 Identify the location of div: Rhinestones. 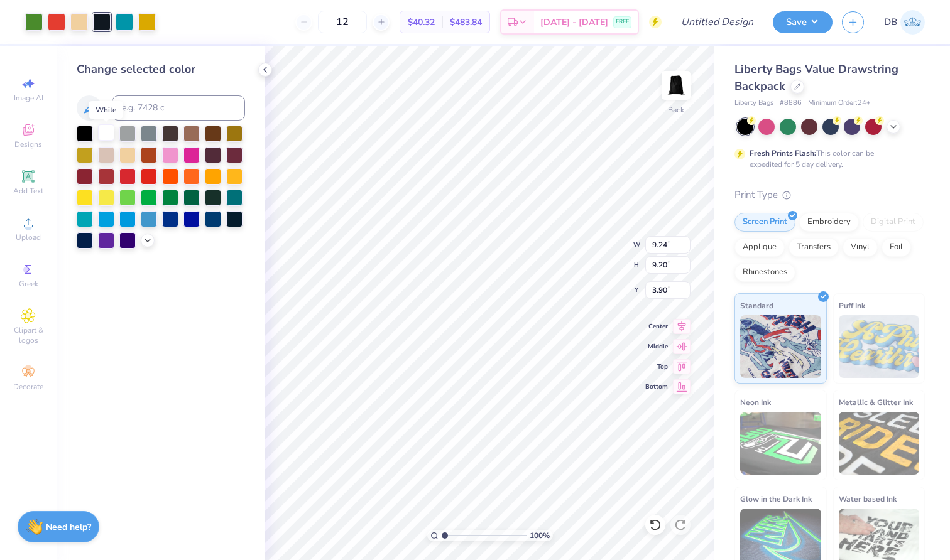
(765, 273).